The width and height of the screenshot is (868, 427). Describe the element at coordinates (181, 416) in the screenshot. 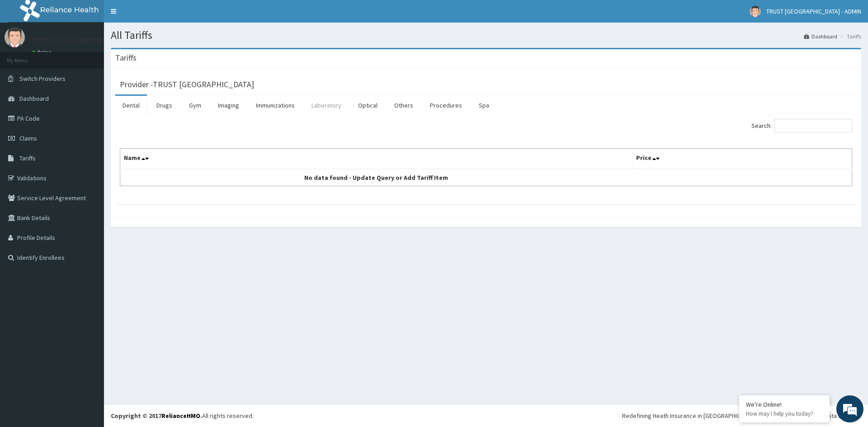

I see `a: RelianceHMO` at that location.